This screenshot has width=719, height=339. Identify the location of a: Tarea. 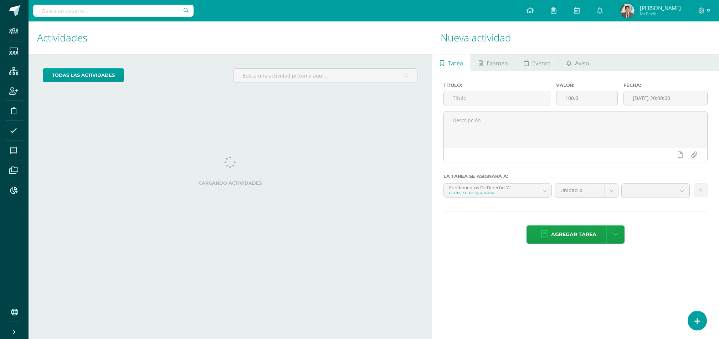
(452, 62).